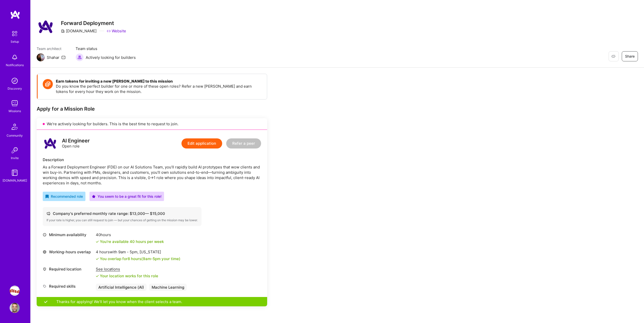 The height and width of the screenshot is (323, 644). What do you see at coordinates (44, 235) in the screenshot?
I see `i: icon Clock` at bounding box center [44, 235].